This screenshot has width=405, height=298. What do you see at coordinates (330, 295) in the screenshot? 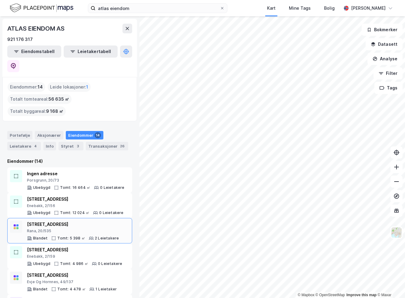
I see `a: OpenStreetMap` at bounding box center [330, 295].